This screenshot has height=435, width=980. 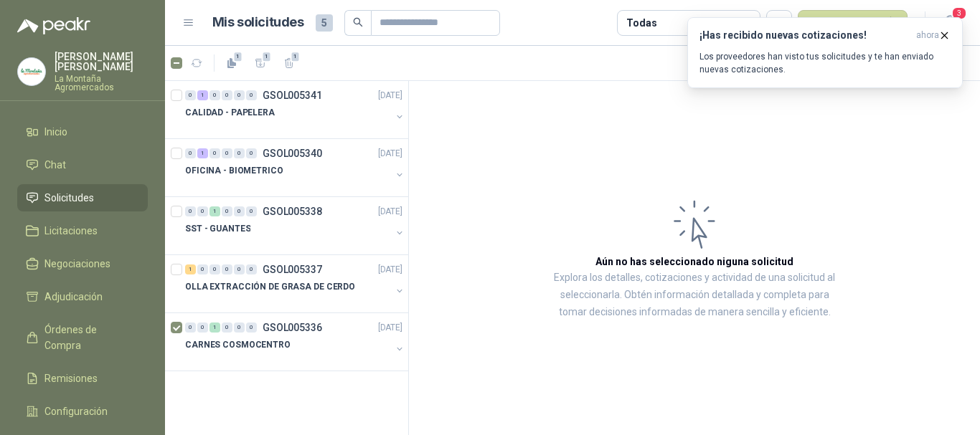 I want to click on span: Remisiones, so click(x=71, y=379).